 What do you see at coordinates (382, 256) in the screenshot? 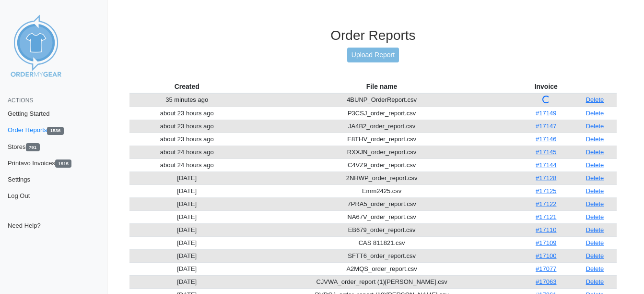
I see `td: SFTT6_order_report.csv` at bounding box center [382, 256].